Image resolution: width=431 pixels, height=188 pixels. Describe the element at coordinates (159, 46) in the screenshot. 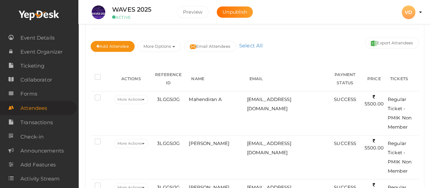

I see `button: More Options` at that location.